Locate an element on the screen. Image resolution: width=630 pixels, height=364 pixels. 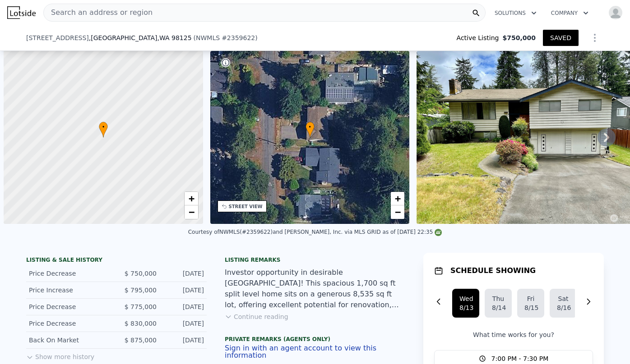
div: Price Increase is located at coordinates (69, 291).